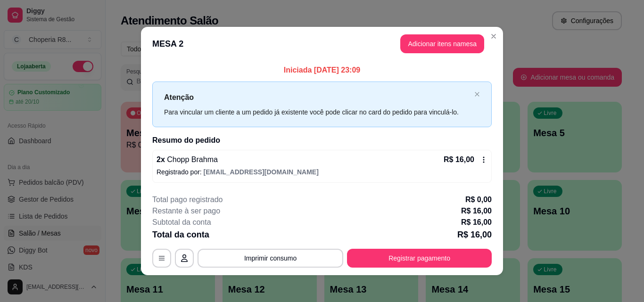  I want to click on p: 2 x, so click(187, 160).